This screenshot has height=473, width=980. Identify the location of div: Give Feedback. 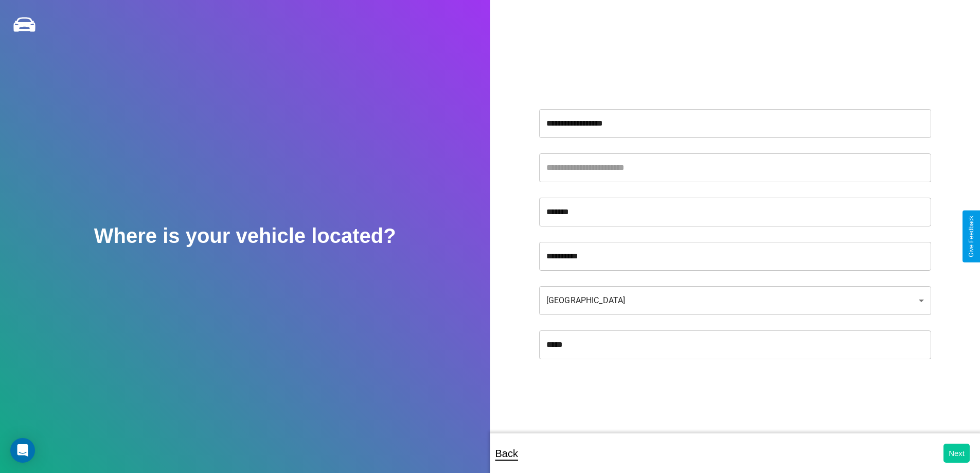
(971, 236).